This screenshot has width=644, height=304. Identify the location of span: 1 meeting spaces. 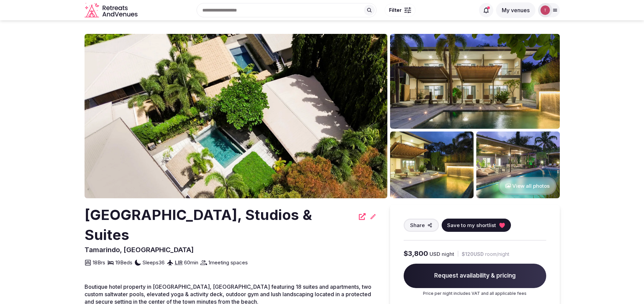
(228, 263).